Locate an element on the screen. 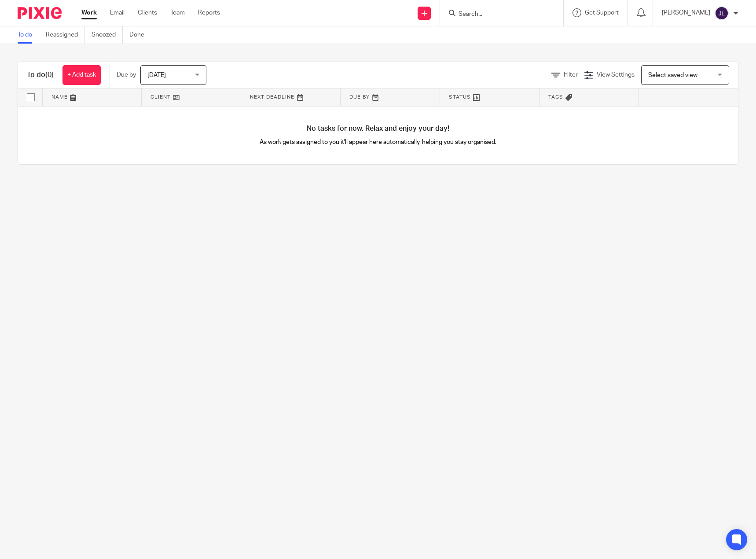 The image size is (756, 559). span: Tags is located at coordinates (555, 97).